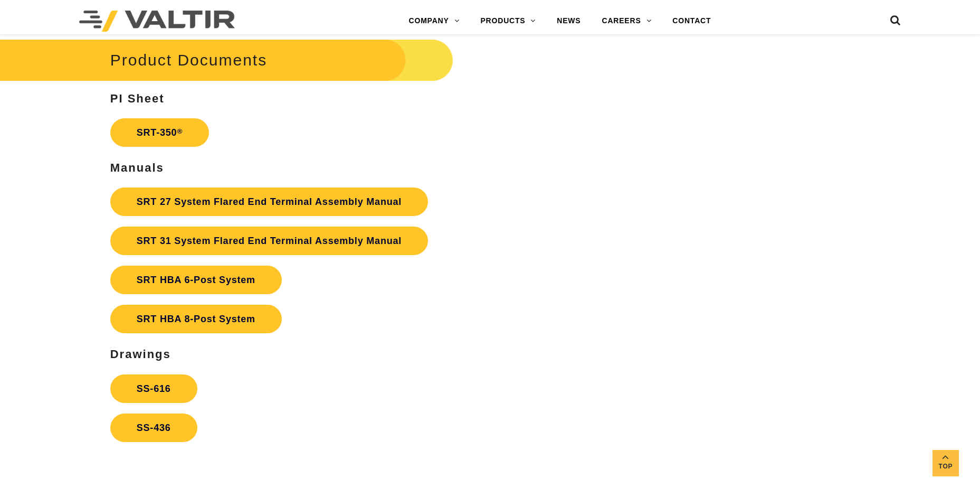 The width and height of the screenshot is (980, 488). I want to click on a: SRT HBA 8-Post System, so click(196, 319).